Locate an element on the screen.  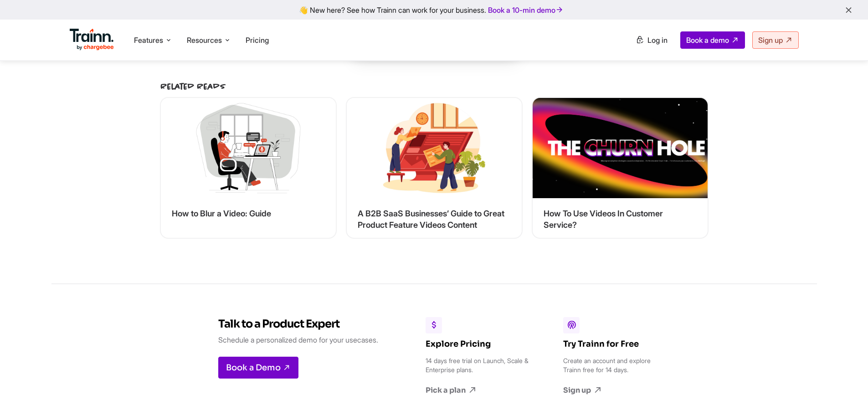
img: Trainn Logo is located at coordinates (92, 40).